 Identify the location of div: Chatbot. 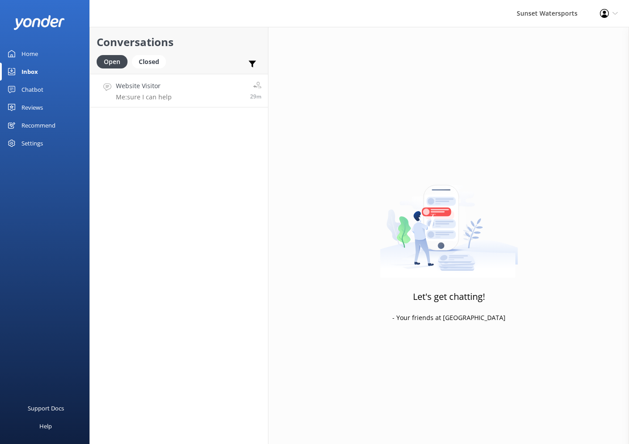
(32, 89).